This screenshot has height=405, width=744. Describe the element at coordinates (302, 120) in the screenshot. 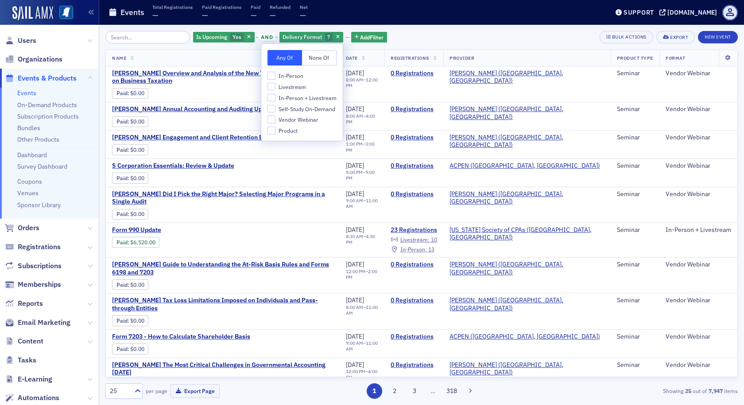

I see `label: Vendor Webinar` at that location.